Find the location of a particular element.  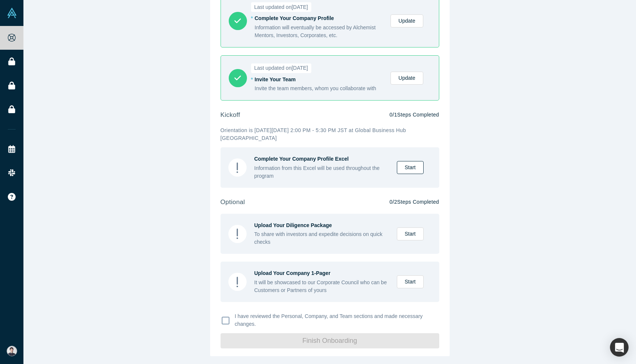

div: Invite Your Team is located at coordinates (318, 79).